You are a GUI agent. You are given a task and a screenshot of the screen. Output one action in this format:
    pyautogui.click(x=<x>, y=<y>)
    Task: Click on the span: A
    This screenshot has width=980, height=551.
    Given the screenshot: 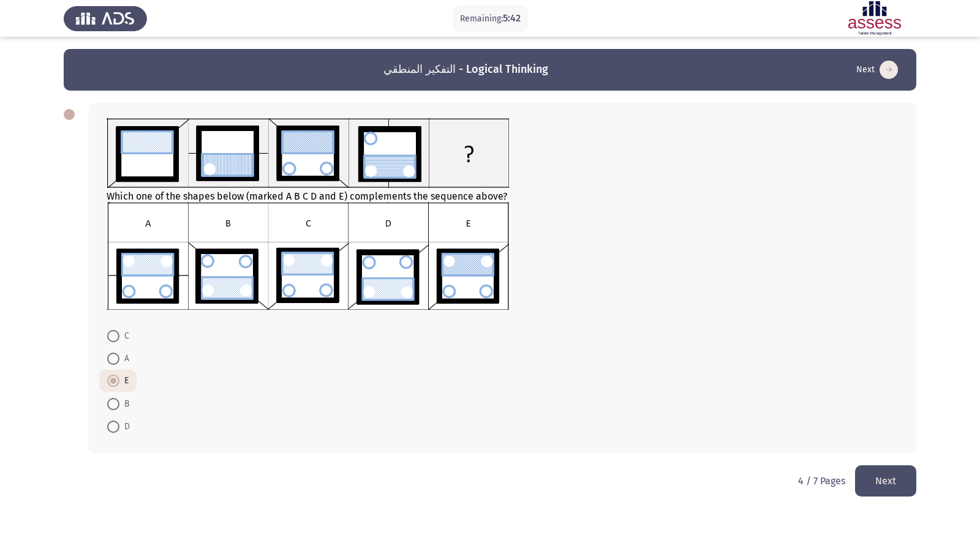 What is the action you would take?
    pyautogui.click(x=124, y=359)
    